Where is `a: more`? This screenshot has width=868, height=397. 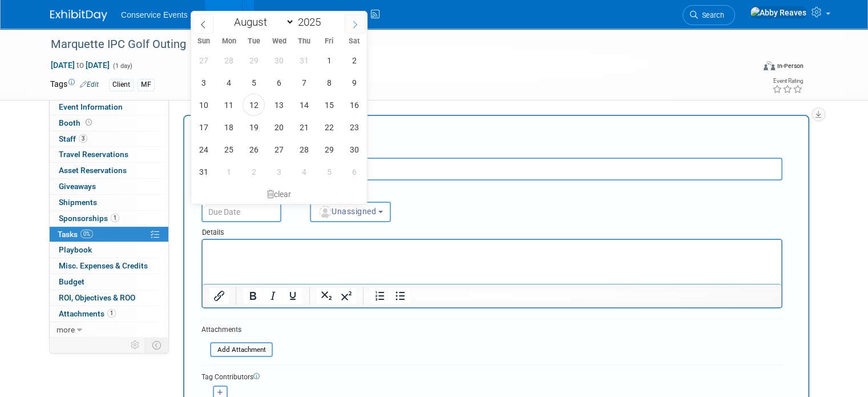
a: more is located at coordinates (109, 329).